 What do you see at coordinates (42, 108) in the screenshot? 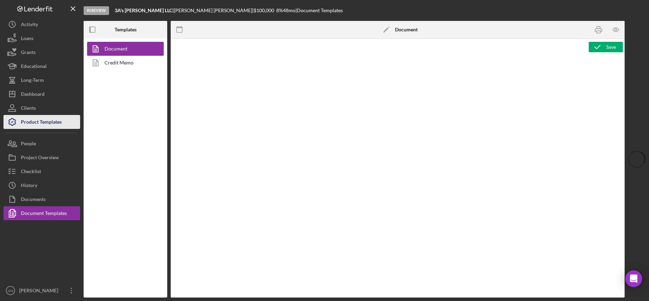
I see `button: Clients` at bounding box center [42, 108].